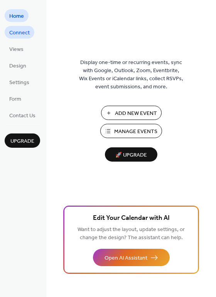  I want to click on span: Add New Event, so click(136, 113).